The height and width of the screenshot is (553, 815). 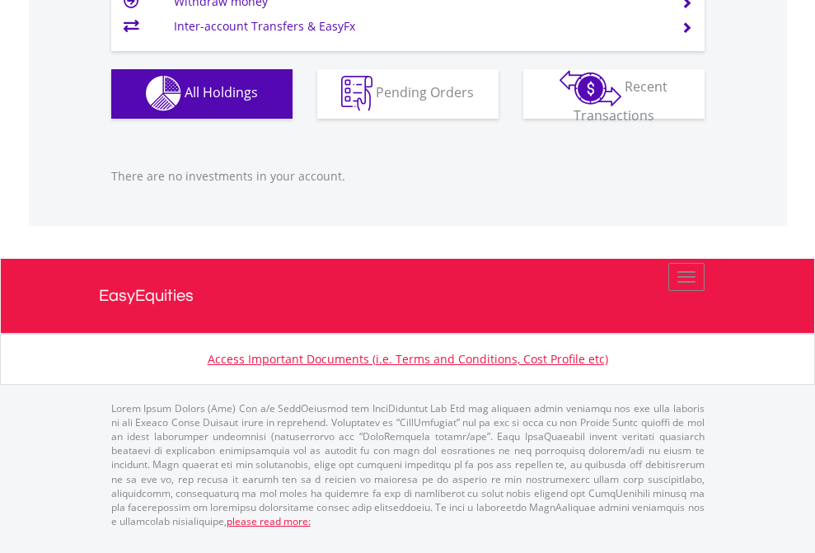 What do you see at coordinates (408, 359) in the screenshot?
I see `a: Access Important Documents (i.e. Terms and Conditions, Cost Profile etc)` at bounding box center [408, 359].